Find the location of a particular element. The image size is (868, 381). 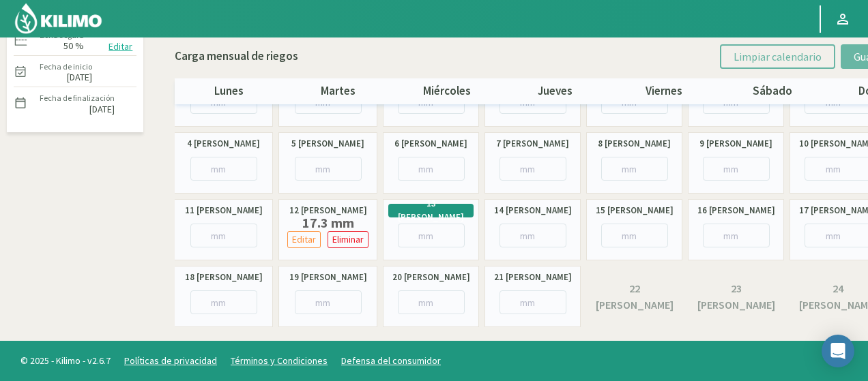

a: Términos y Condiciones is located at coordinates (279, 360).